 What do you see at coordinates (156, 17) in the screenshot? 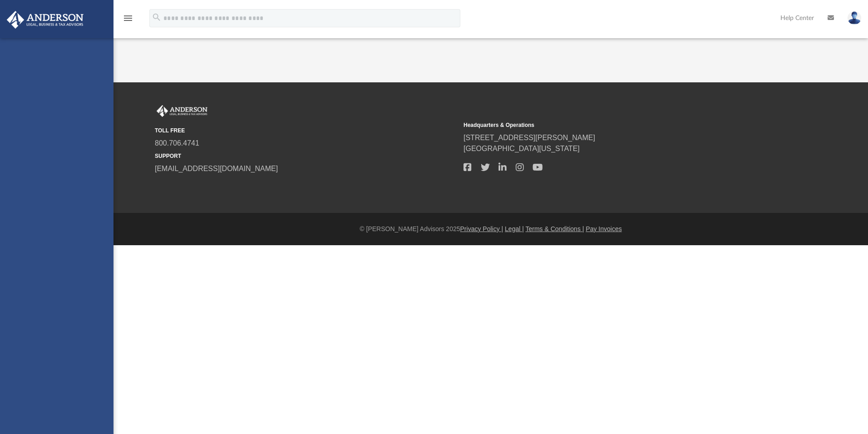
I see `i: search` at bounding box center [156, 17].